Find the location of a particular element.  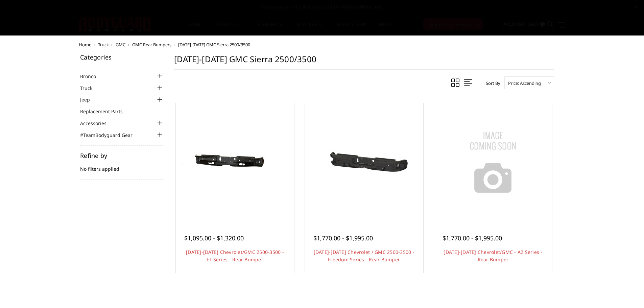

span: Truck is located at coordinates (103, 44).